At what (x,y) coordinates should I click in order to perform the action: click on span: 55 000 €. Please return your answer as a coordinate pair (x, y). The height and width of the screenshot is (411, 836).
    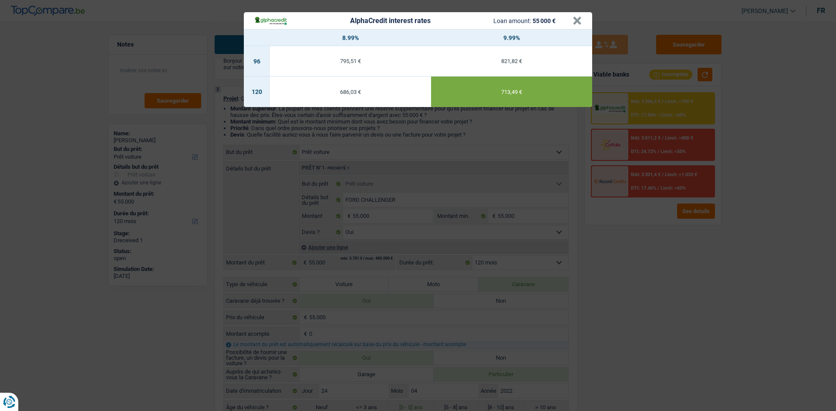
    Looking at the image, I should click on (544, 21).